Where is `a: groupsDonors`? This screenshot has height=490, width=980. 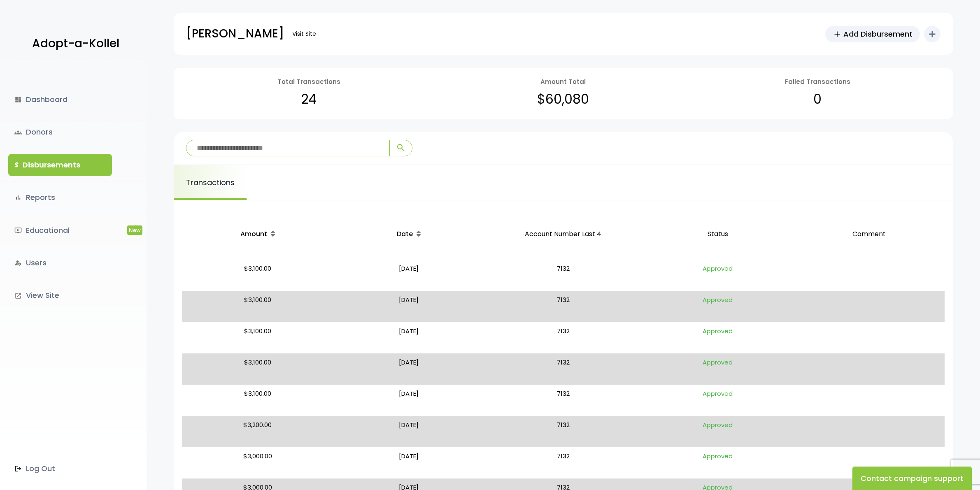 a: groupsDonors is located at coordinates (60, 132).